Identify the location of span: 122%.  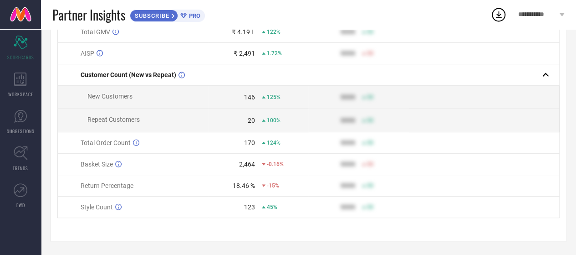
(274, 32).